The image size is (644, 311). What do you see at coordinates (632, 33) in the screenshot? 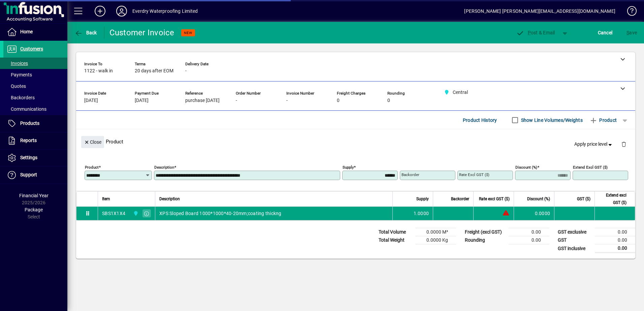
I see `button: Save` at bounding box center [632, 33].